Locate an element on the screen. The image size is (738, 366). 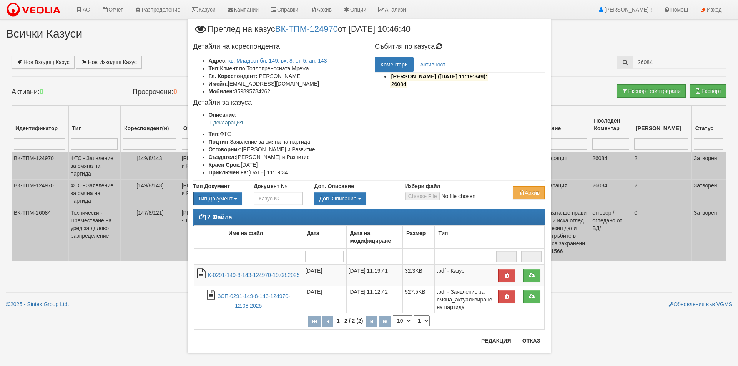
span: 1 - 2 / 2 (2) is located at coordinates (350, 321).